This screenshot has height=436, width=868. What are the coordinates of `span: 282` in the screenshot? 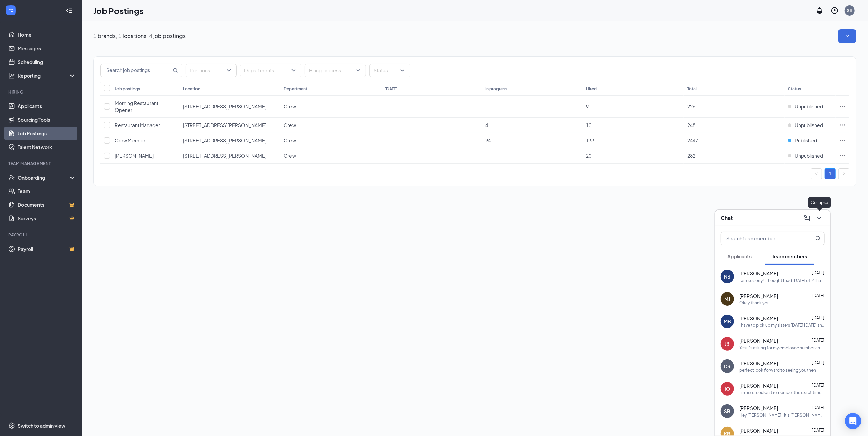 It's located at (691, 156).